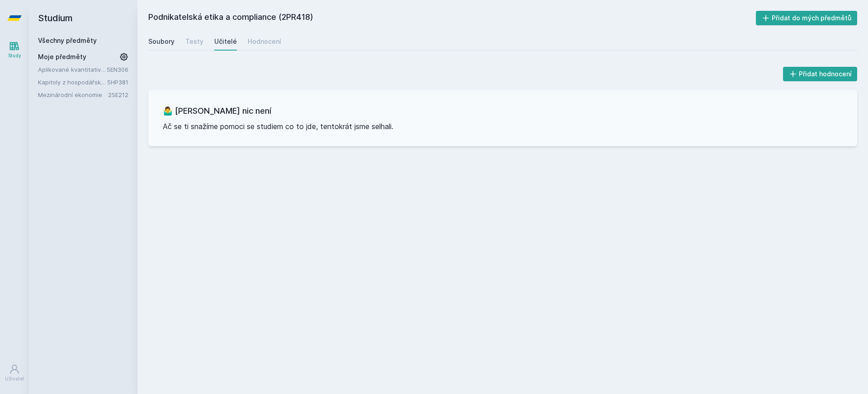 The height and width of the screenshot is (394, 868). What do you see at coordinates (14, 379) in the screenshot?
I see `div: Uživatel` at bounding box center [14, 379].